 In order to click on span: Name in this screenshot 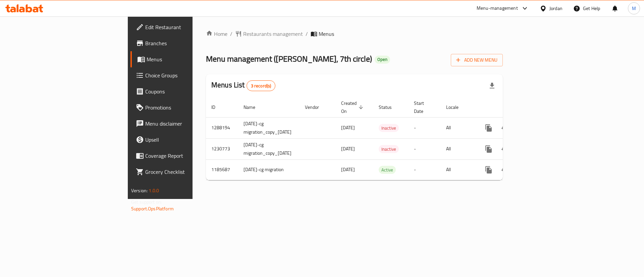, I will do `click(254, 107)`.